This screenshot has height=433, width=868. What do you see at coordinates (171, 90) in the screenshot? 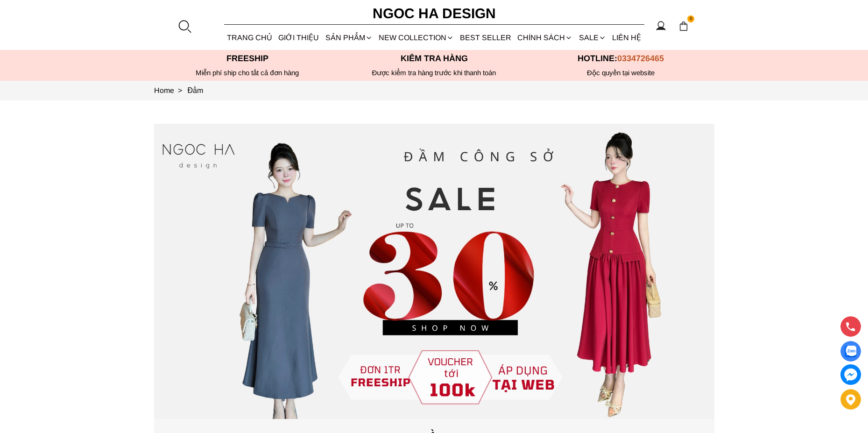
I see `a: Link to Home` at bounding box center [171, 90].